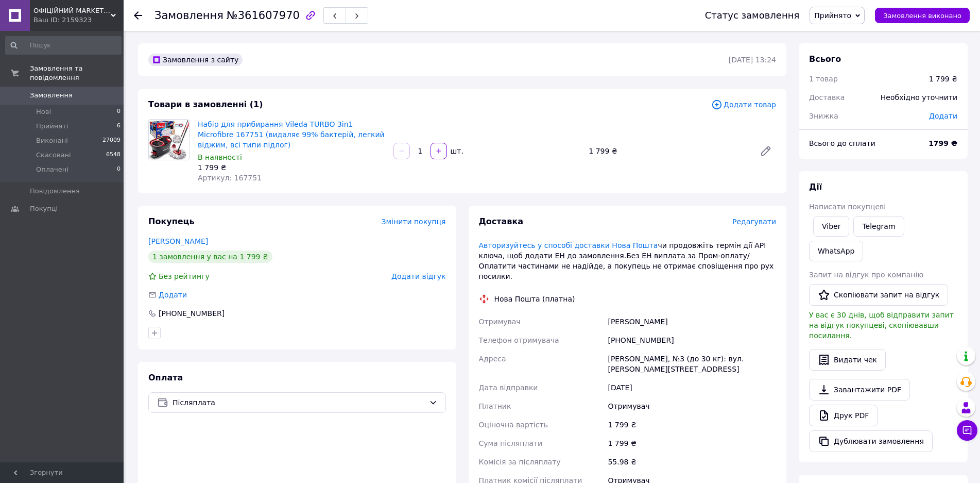 The height and width of the screenshot is (483, 980). Describe the element at coordinates (520, 461) in the screenshot. I see `span: Комісія за післяплату` at that location.